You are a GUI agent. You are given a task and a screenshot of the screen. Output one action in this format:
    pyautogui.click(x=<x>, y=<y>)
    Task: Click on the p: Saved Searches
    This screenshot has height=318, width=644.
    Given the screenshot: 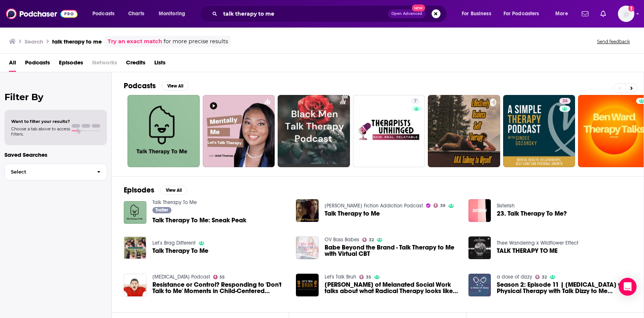 What is the action you would take?
    pyautogui.click(x=56, y=155)
    